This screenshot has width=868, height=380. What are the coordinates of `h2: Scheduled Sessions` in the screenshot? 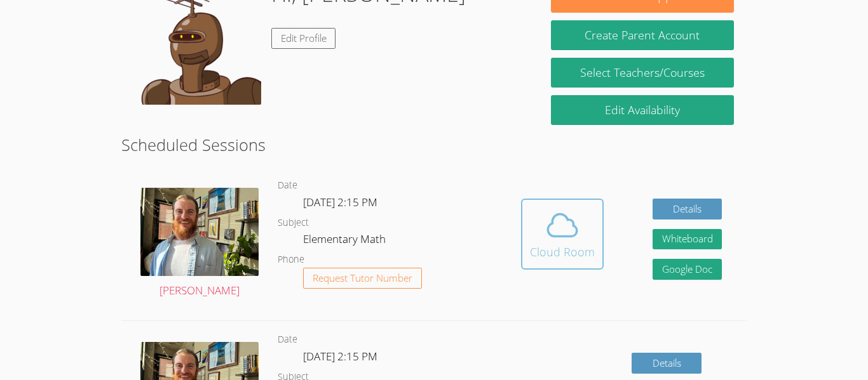 It's located at (434, 145).